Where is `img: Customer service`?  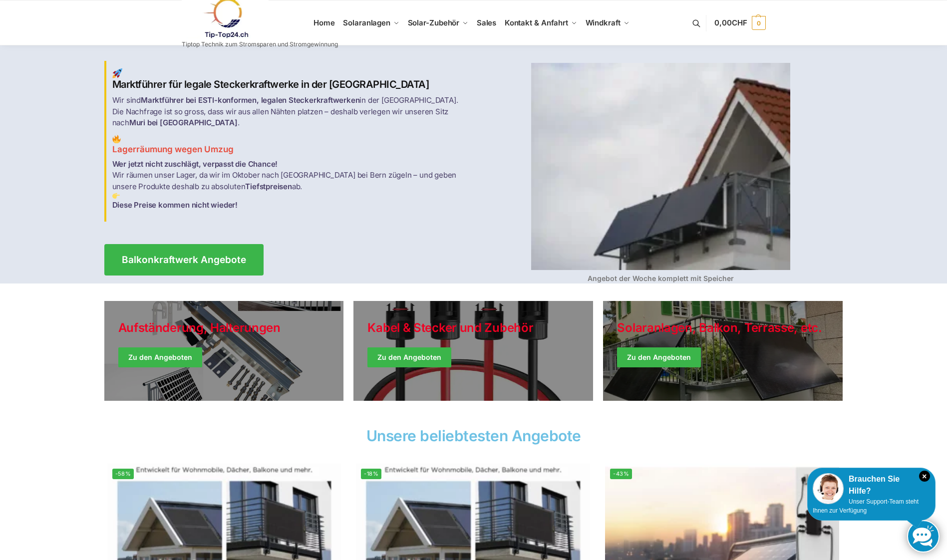
img: Customer service is located at coordinates (828, 489).